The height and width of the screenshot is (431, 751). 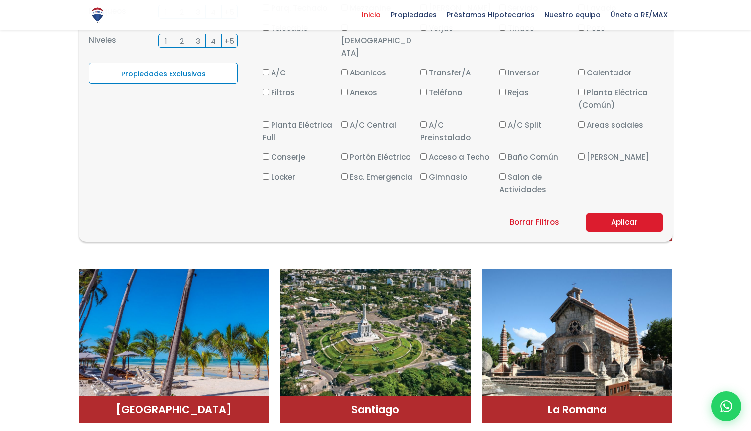 I want to click on input: Planta Eléctrica (Común), so click(x=581, y=92).